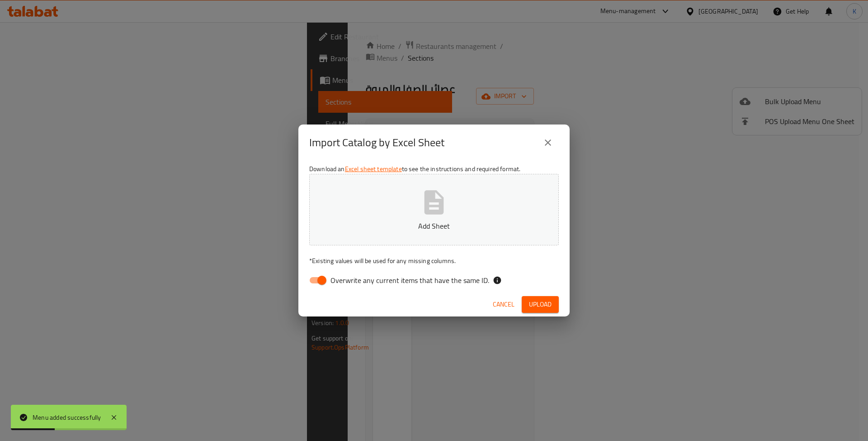  I want to click on button: Upload, so click(541, 304).